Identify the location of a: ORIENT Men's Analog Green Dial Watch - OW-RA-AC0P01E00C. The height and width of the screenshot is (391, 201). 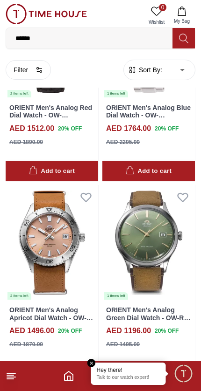
(148, 318).